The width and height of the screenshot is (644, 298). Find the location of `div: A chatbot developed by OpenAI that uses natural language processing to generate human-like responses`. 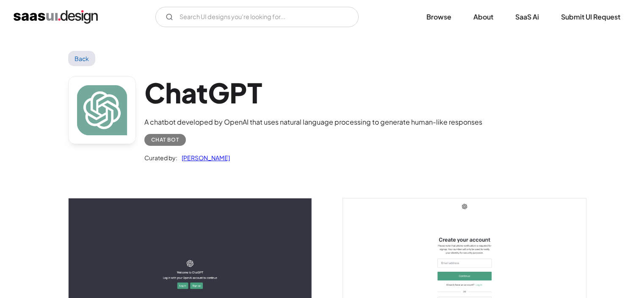

div: A chatbot developed by OpenAI that uses natural language processing to generate human-like responses is located at coordinates (313, 122).